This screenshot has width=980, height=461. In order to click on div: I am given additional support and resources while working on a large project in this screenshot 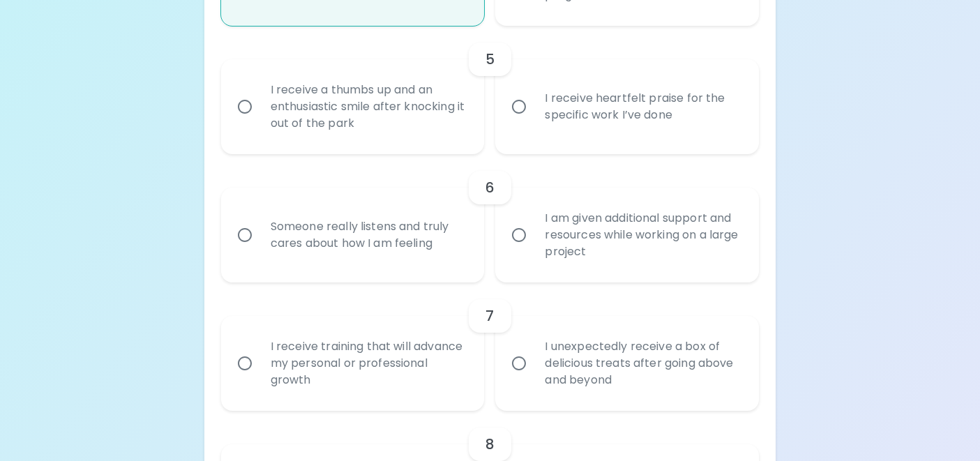, I will do `click(642, 235)`.